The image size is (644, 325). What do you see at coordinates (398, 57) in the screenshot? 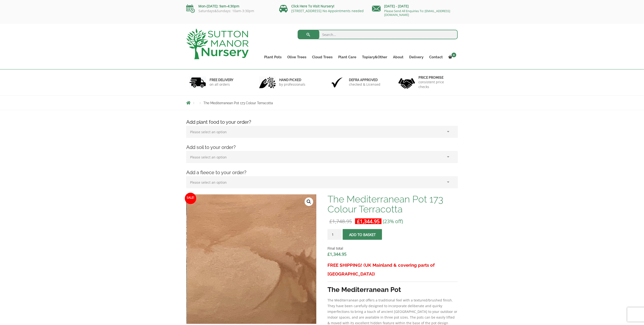
I see `a: About` at bounding box center [398, 57].